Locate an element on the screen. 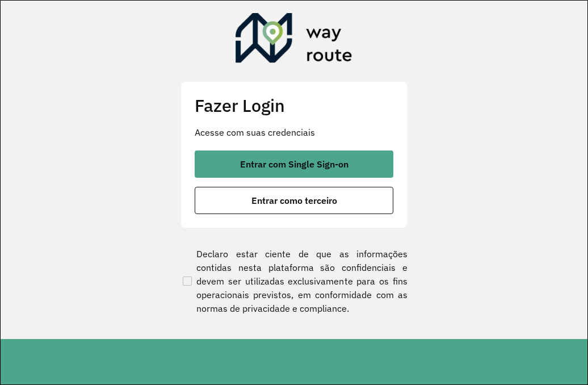 This screenshot has height=385, width=588. span: Entrar como terceiro is located at coordinates (294, 200).